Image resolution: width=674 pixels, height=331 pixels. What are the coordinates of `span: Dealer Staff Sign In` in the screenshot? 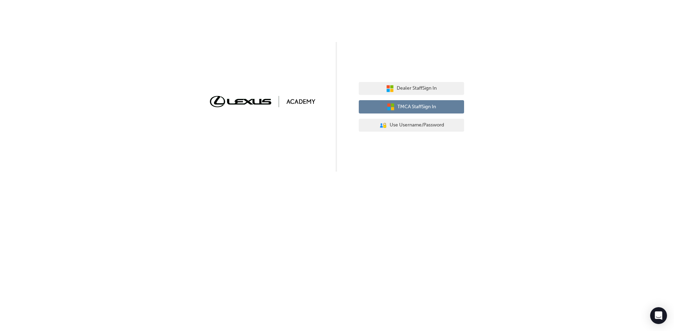 It's located at (416, 88).